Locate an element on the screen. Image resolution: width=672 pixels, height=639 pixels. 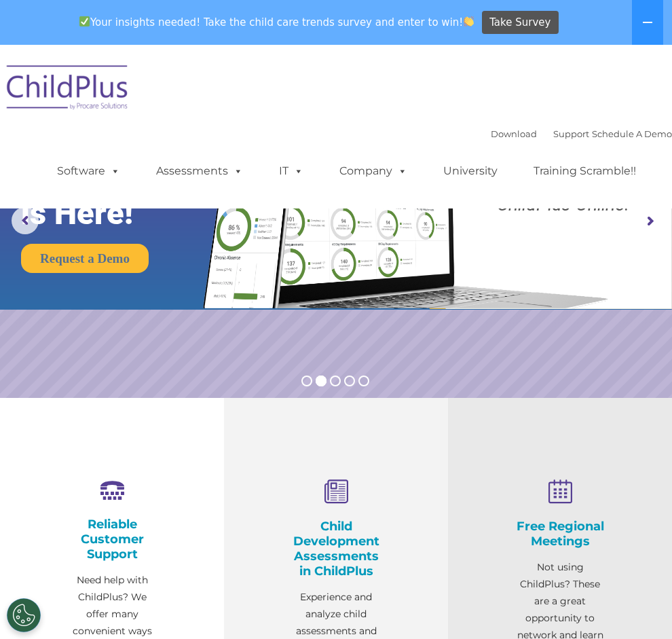
span: Your insights needed! Take the child care trends survey and enter to win! is located at coordinates (276, 22).